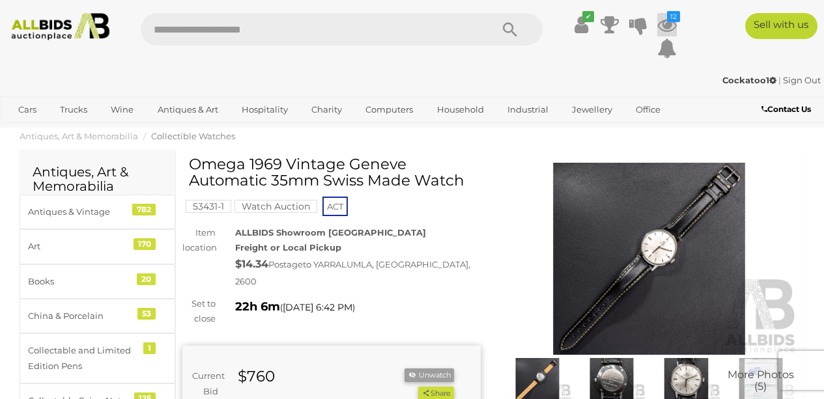  What do you see at coordinates (275, 206) in the screenshot?
I see `a: Watch Auction` at bounding box center [275, 206].